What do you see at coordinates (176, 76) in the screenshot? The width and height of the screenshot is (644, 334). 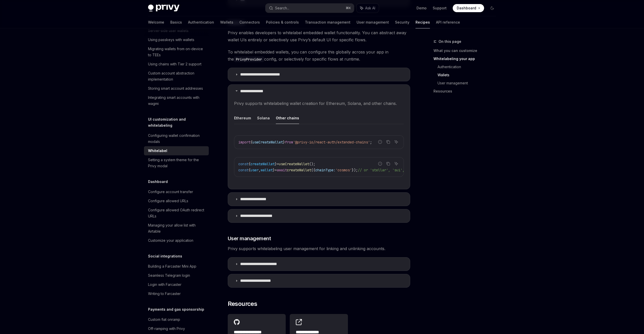 I see `a: Custom account abstraction implementation` at bounding box center [176, 76].